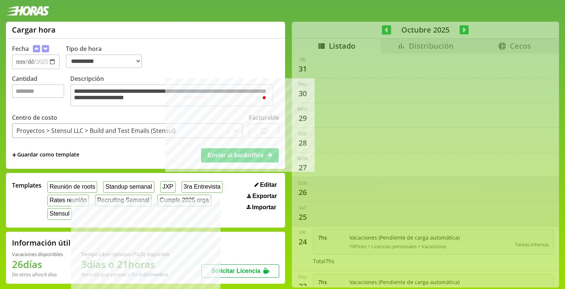  What do you see at coordinates (266, 185) in the screenshot?
I see `button: Editar` at bounding box center [266, 185].